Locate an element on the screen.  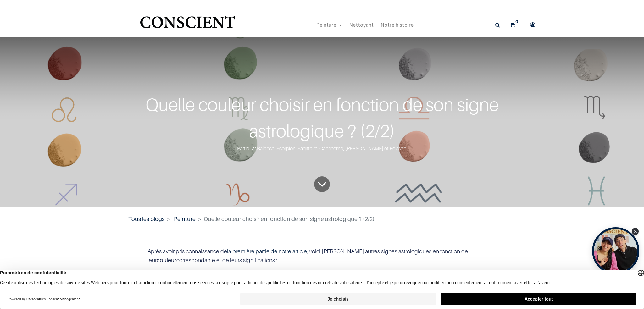
img: Conscient is located at coordinates (187, 25).